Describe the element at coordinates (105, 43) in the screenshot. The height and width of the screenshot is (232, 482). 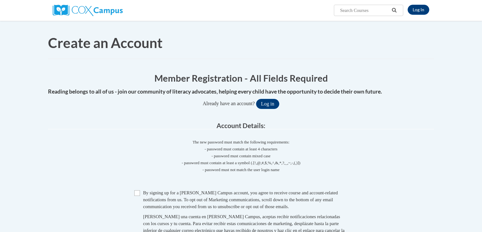
I see `span: Create an Account` at that location.